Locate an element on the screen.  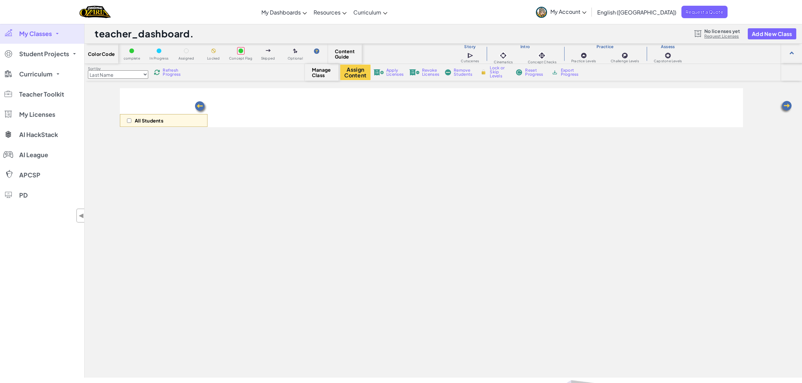
img: IconArchive.svg is located at coordinates (554, 72).